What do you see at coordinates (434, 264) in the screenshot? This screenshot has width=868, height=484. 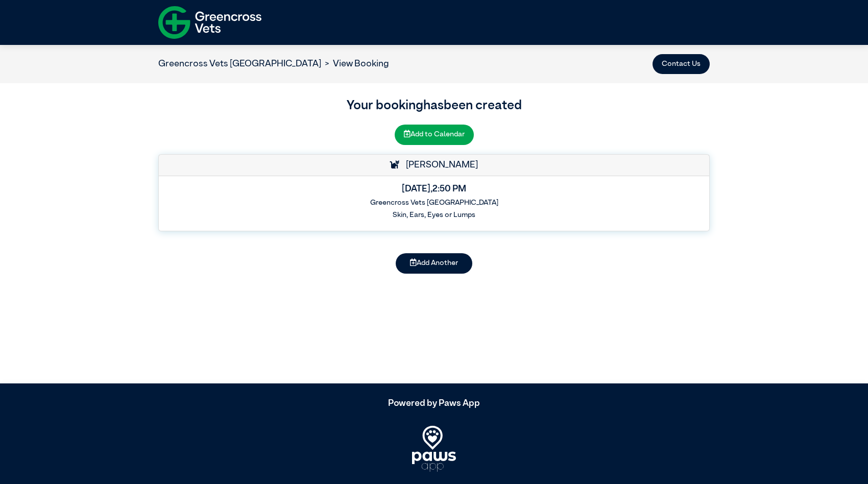 I see `button: Add Another` at bounding box center [434, 264].